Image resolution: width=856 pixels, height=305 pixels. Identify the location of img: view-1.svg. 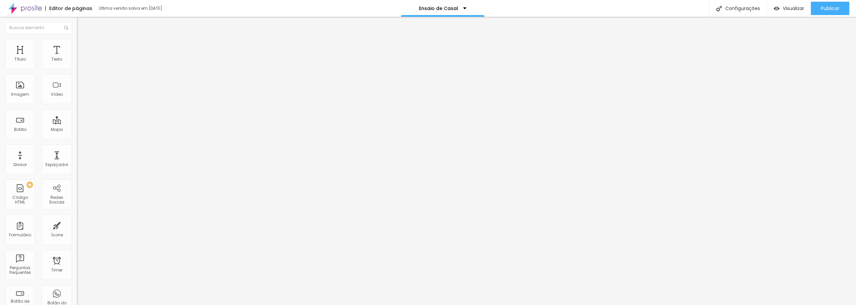
(776, 8).